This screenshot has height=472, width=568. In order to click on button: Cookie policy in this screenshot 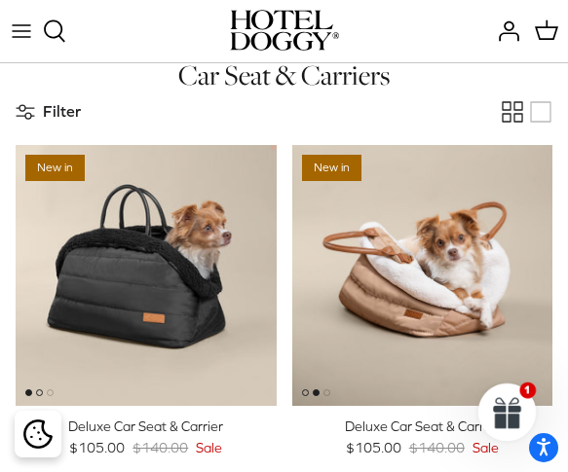, I will do `click(37, 434)`.